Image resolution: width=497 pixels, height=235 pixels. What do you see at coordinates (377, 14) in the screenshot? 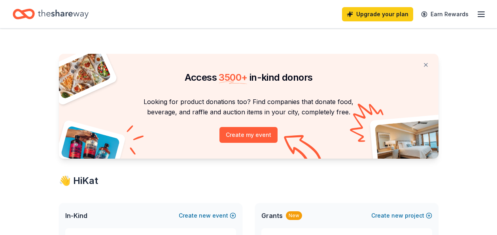
I see `a: Upgrade your plan` at bounding box center [377, 14].